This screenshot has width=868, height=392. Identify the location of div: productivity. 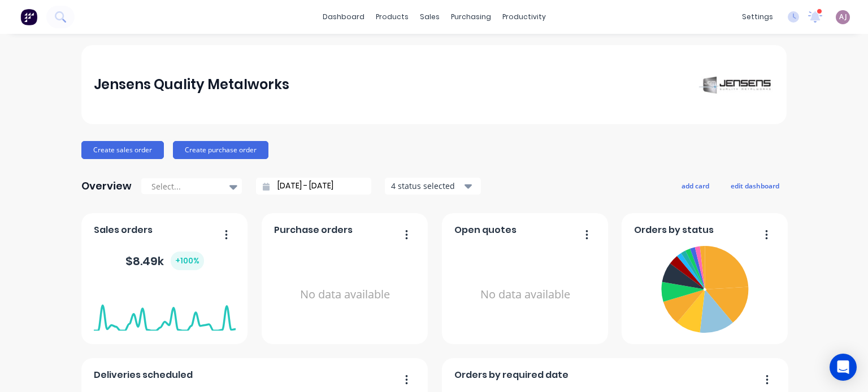
(523, 17).